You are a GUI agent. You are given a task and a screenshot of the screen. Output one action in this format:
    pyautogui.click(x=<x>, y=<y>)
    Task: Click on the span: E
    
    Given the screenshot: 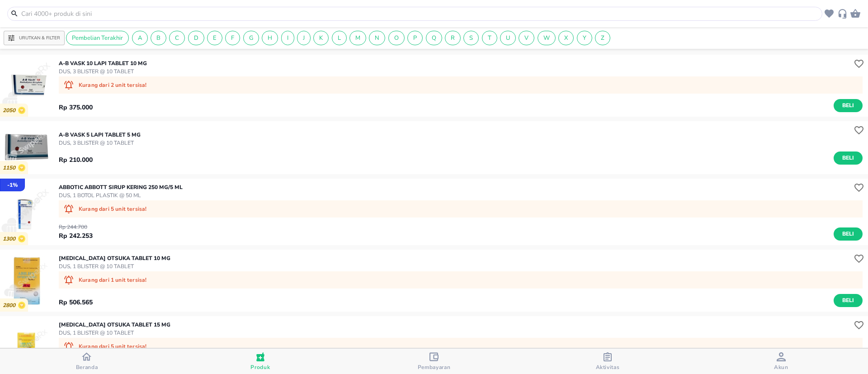 What is the action you would take?
    pyautogui.click(x=215, y=38)
    